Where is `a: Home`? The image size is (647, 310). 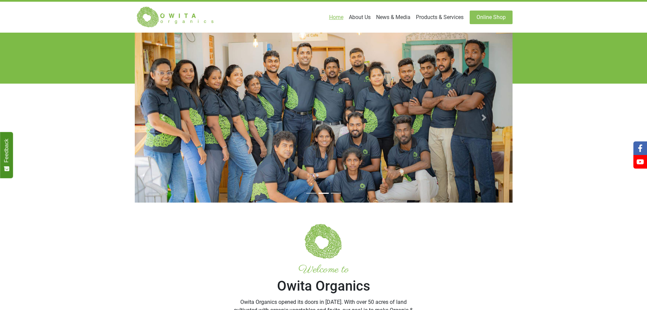
a: Home is located at coordinates (336, 17).